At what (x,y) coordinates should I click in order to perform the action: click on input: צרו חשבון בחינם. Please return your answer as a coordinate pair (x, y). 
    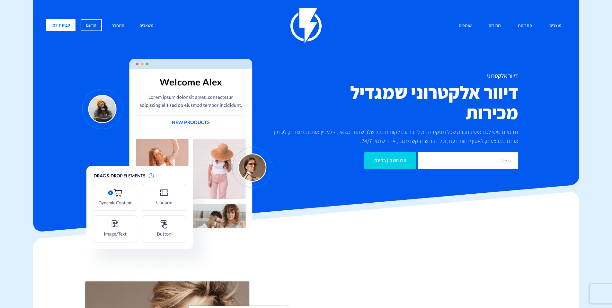
    Looking at the image, I should click on (391, 161).